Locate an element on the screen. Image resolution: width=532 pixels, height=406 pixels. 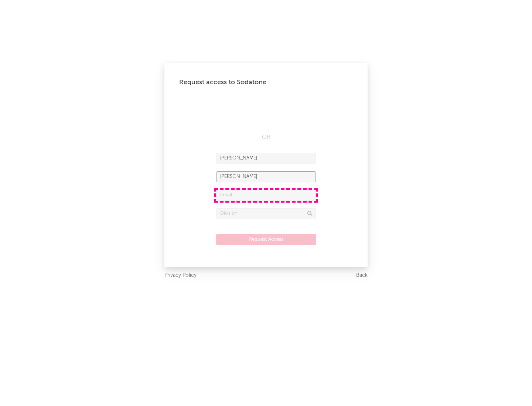
div: Request access to Sodatone is located at coordinates (266, 82).